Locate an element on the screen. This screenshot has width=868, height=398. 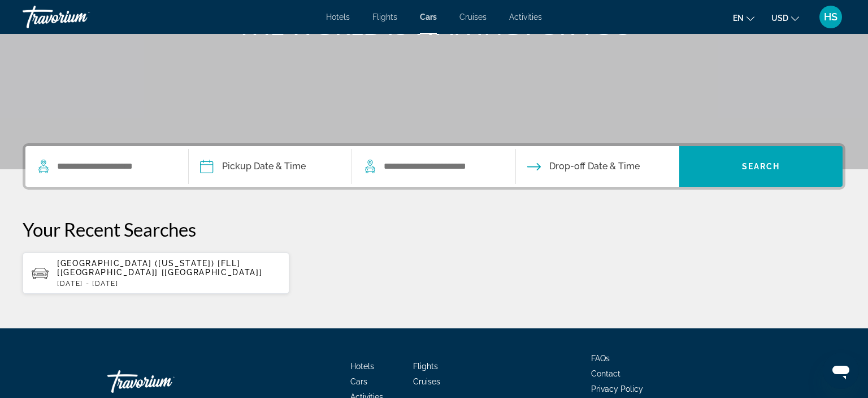
button: Pickup date is located at coordinates (252, 166).